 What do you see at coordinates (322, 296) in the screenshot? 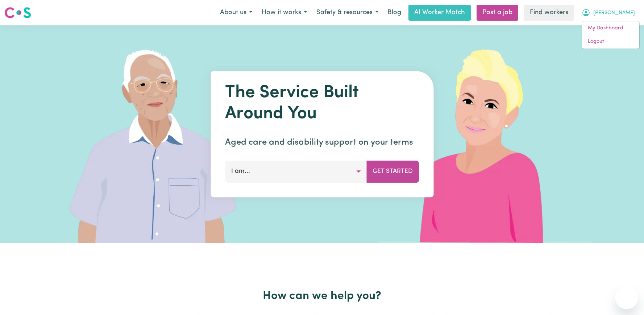
I see `h2: How can we help you?` at bounding box center [322, 296].